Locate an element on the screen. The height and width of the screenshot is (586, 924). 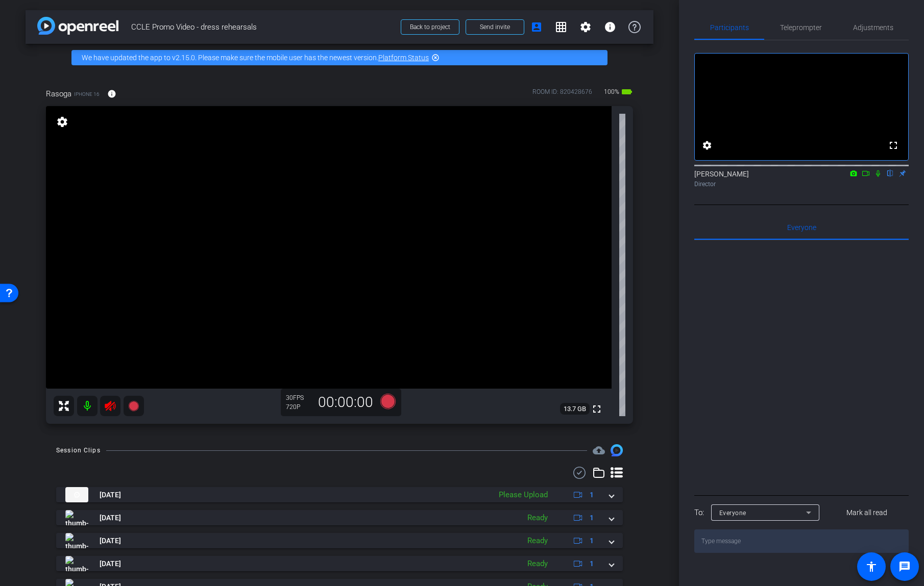
mat-icon: grid_on is located at coordinates (561, 27).